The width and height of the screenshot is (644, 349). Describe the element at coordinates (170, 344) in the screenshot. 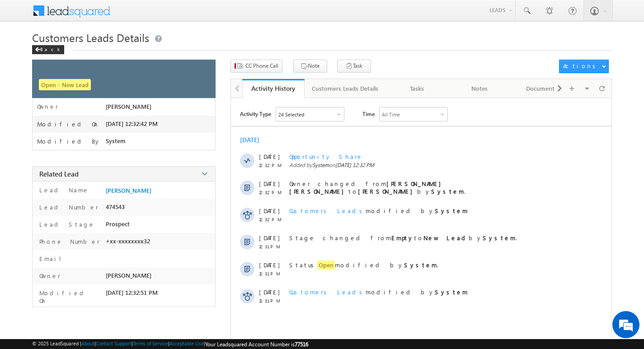

I see `span: © 2025 LeadSquared | | | | |` at that location.